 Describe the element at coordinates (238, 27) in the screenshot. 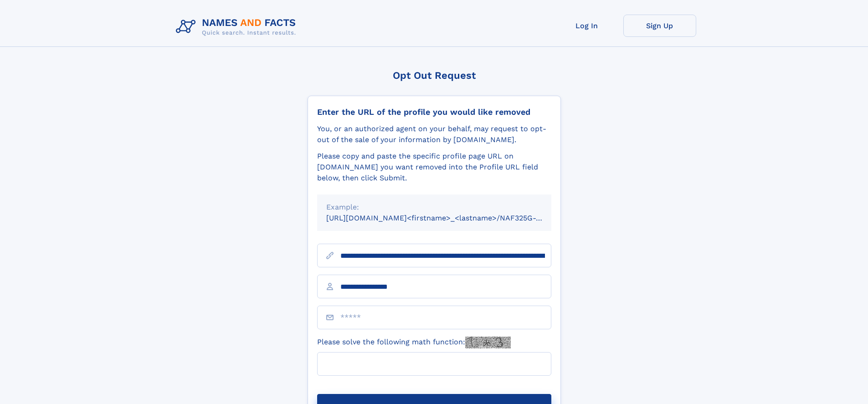

I see `img: Logo Names and Facts` at that location.